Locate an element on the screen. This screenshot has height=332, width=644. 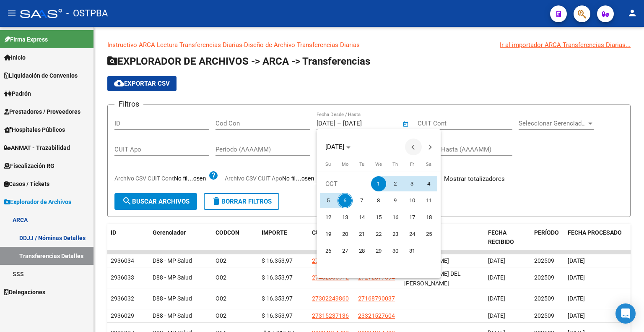
span: 14 is located at coordinates (362, 217).